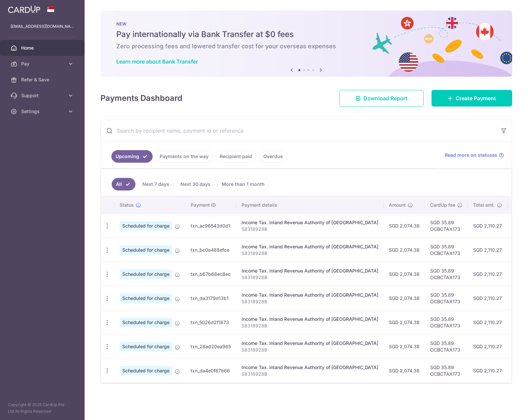 The height and width of the screenshot is (420, 528). Describe the element at coordinates (157, 61) in the screenshot. I see `a: Learn more about Bank Transfer` at that location.